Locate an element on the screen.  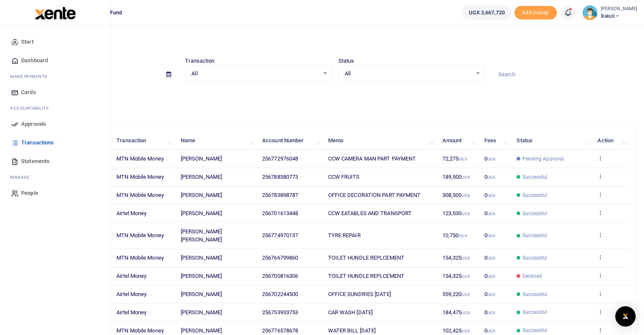
li: Toup your wallet is located at coordinates (536, 13).